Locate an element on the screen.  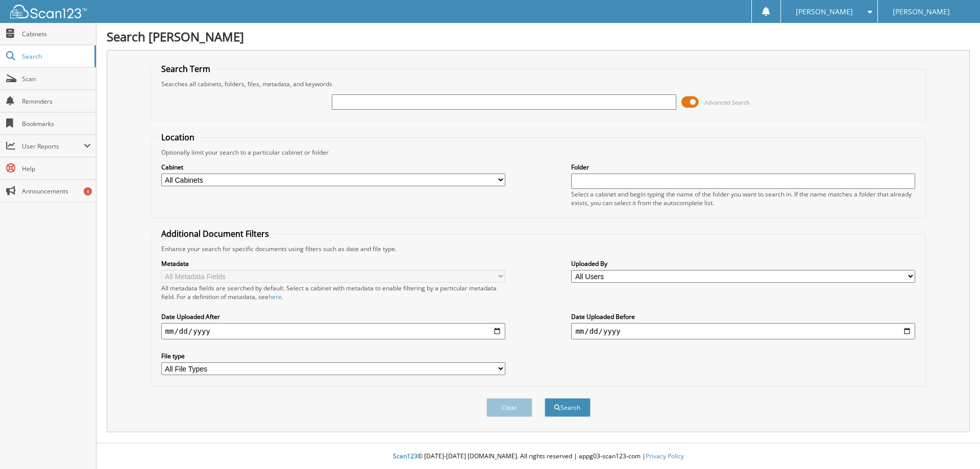
span: Cabinets is located at coordinates (57, 33).